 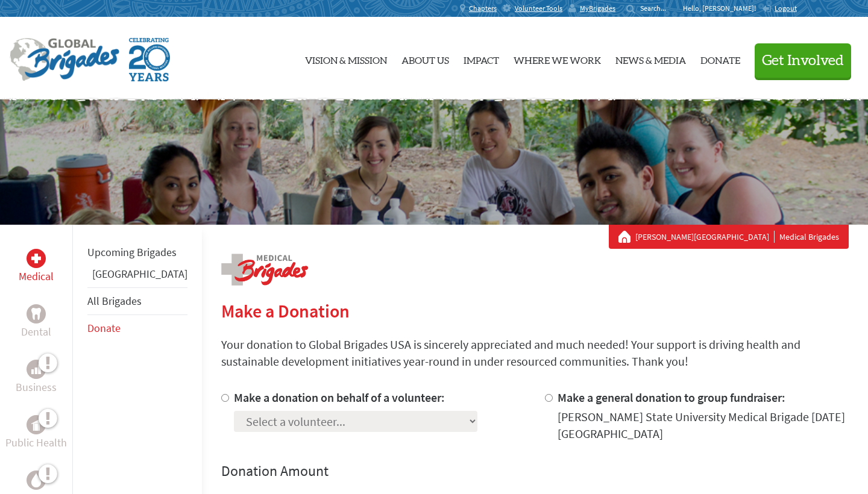 What do you see at coordinates (36, 276) in the screenshot?
I see `p: Medical` at bounding box center [36, 276].